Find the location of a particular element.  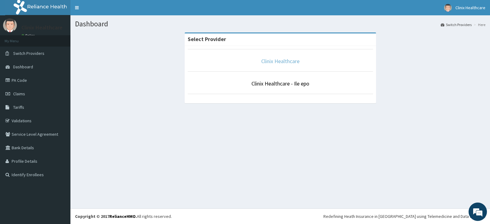

a: Clinix Healthcare is located at coordinates (280, 61).